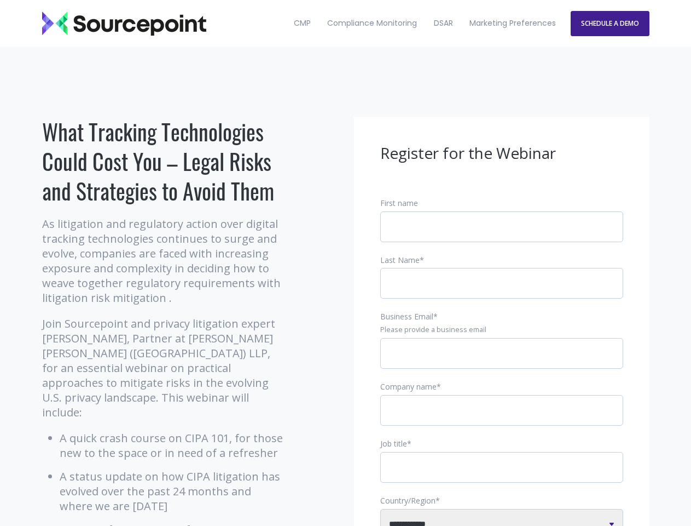 The height and width of the screenshot is (526, 691). I want to click on legend: Please provide a business email, so click(502, 330).